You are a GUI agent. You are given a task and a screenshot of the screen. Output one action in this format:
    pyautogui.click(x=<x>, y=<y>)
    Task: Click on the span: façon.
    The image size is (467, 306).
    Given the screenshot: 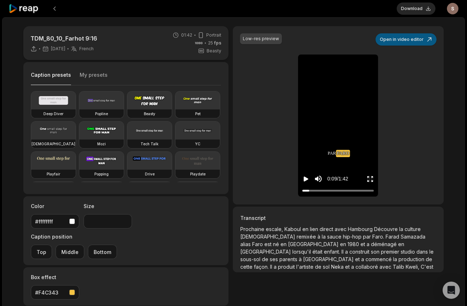 What is the action you would take?
    pyautogui.click(x=262, y=266)
    